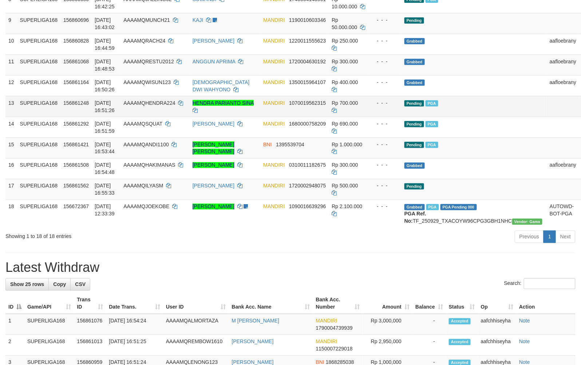 The width and height of the screenshot is (581, 365). I want to click on td: 156861013, so click(90, 346).